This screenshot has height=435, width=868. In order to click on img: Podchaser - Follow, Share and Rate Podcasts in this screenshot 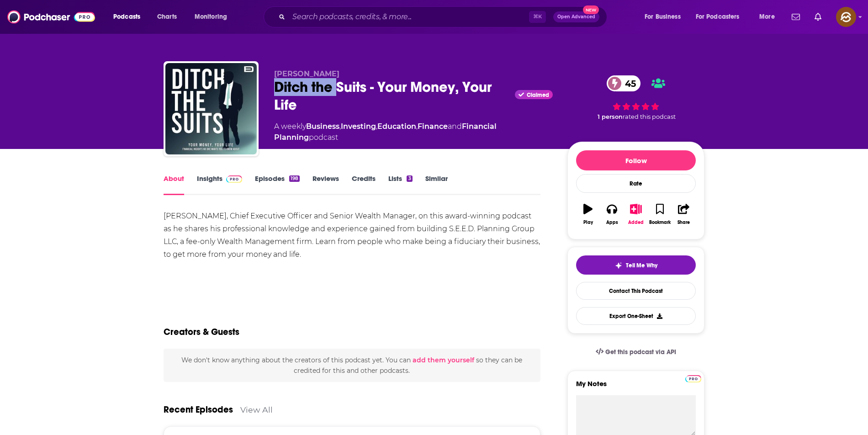, I will do `click(51, 17)`.